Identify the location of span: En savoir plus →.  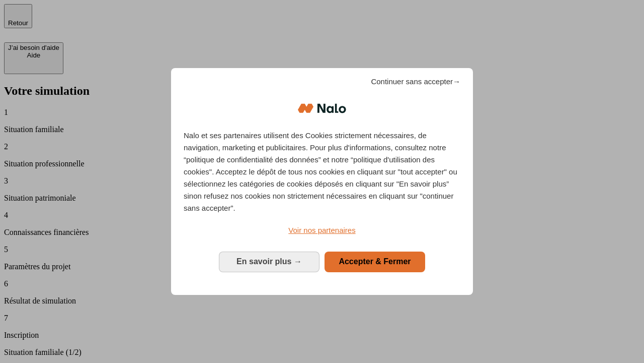
(269, 260).